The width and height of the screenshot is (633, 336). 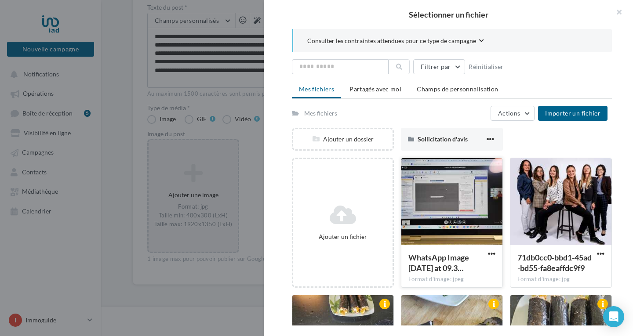 What do you see at coordinates (554, 263) in the screenshot?
I see `span: 71db0cc0-bbd1-45ad-bd55-fa8eaffdc9f9` at bounding box center [554, 263].